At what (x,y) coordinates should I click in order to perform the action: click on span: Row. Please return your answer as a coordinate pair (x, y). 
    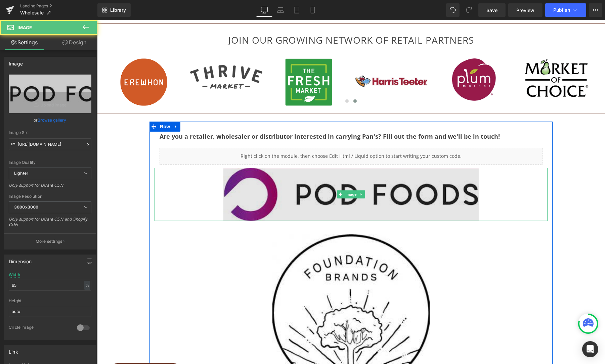
    Looking at the image, I should click on (68, 106).